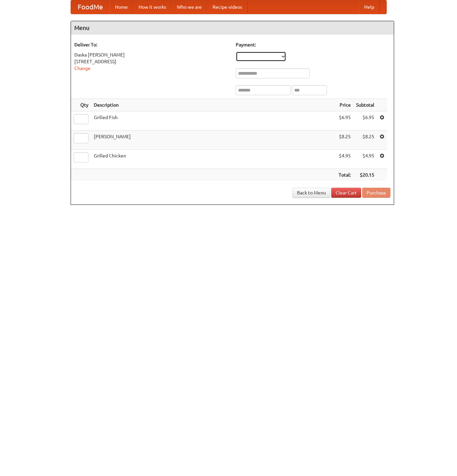 The width and height of the screenshot is (457, 476). Describe the element at coordinates (232, 28) in the screenshot. I see `h4: Menu` at that location.